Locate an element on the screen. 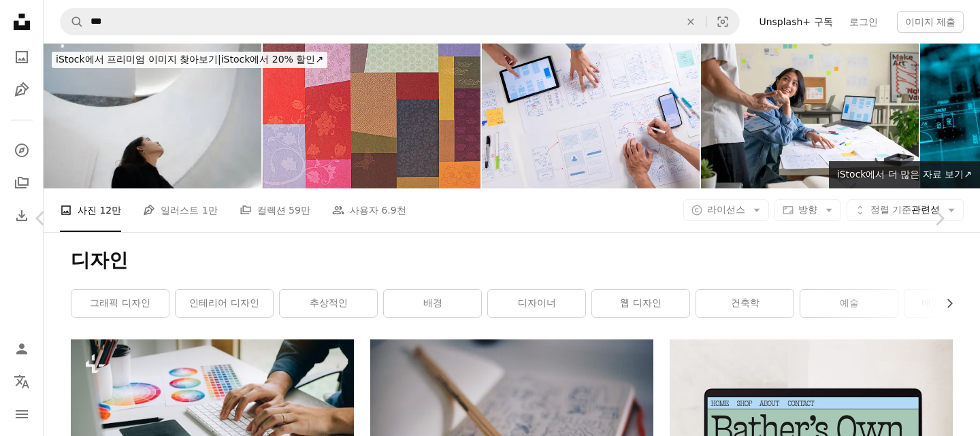 Image resolution: width=980 pixels, height=436 pixels. button: 언어 is located at coordinates (22, 382).